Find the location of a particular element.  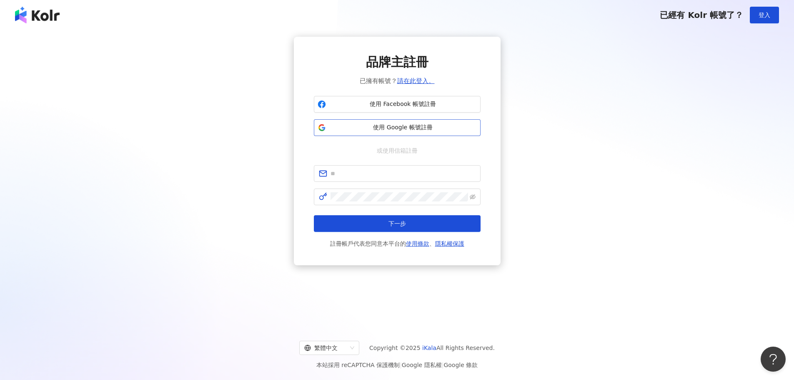

span: 或使用信箱註冊 is located at coordinates (397, 150).